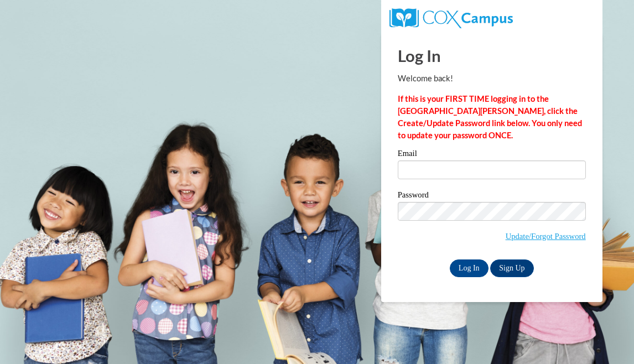 The height and width of the screenshot is (364, 634). Describe the element at coordinates (469, 268) in the screenshot. I see `input: Log In` at that location.